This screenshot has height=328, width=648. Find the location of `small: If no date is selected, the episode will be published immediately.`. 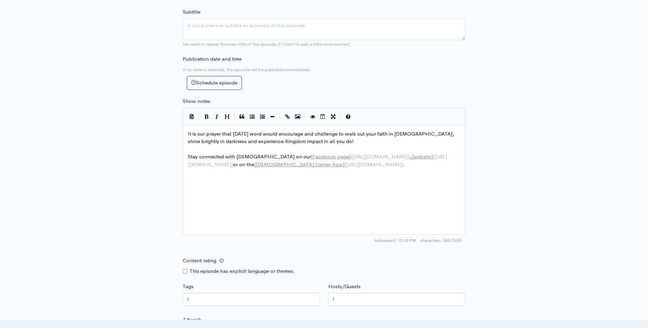

small: If no date is selected, the episode will be published immediately. is located at coordinates (246, 69).